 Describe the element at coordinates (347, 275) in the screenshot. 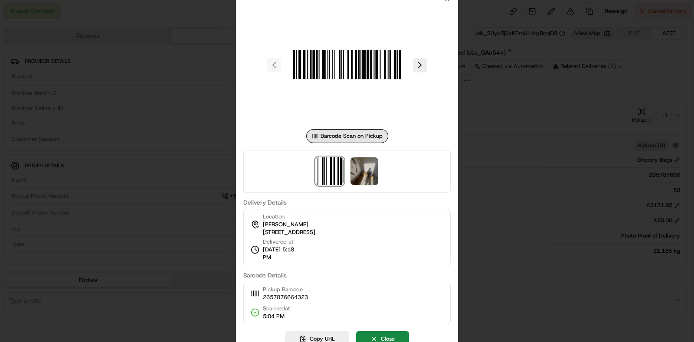

I see `label: Barcode Details` at that location.